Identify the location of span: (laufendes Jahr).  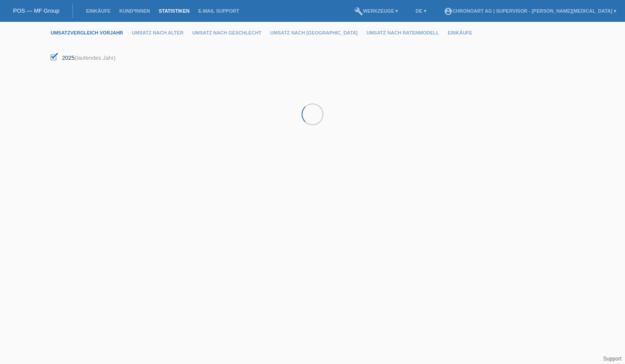
(95, 57).